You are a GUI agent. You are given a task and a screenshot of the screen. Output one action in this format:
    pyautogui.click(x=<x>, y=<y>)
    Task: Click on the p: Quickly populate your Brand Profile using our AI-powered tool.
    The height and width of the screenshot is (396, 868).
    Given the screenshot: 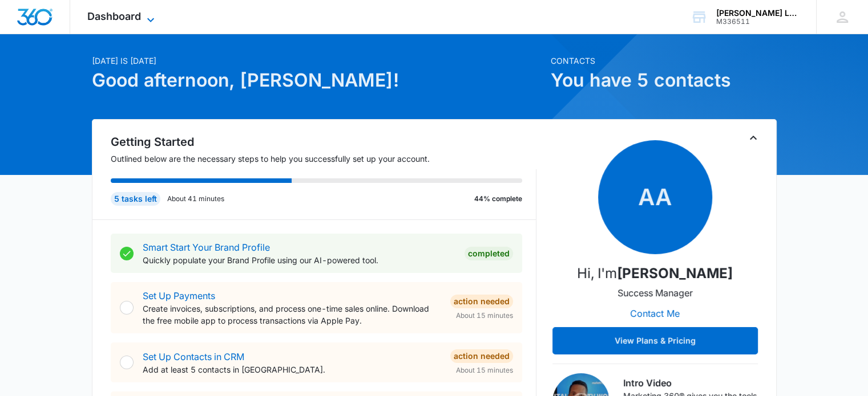 What is the action you would take?
    pyautogui.click(x=299, y=260)
    